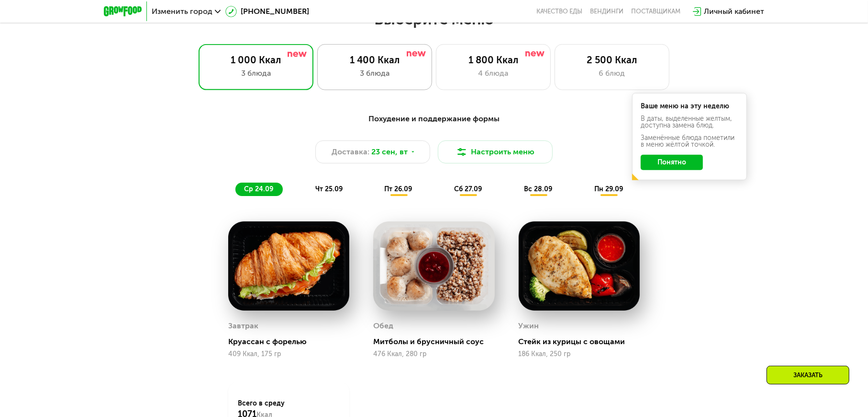  Describe the element at coordinates (374, 60) in the screenshot. I see `div: 1 400 Ккал` at that location.